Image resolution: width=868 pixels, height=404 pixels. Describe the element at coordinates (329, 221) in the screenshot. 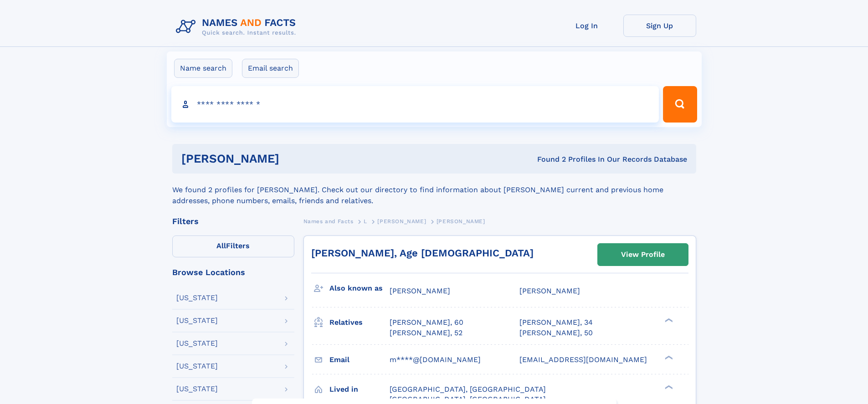

I see `a: Names and Facts` at that location.